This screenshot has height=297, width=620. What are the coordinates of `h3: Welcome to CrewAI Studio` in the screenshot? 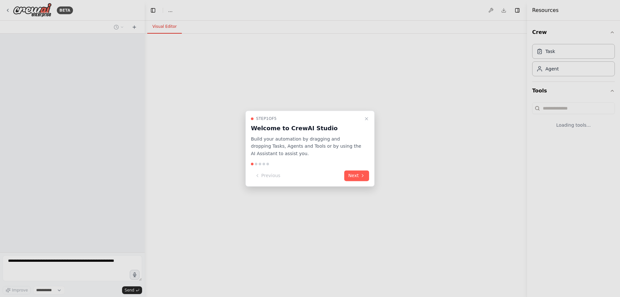 It's located at (306, 128).